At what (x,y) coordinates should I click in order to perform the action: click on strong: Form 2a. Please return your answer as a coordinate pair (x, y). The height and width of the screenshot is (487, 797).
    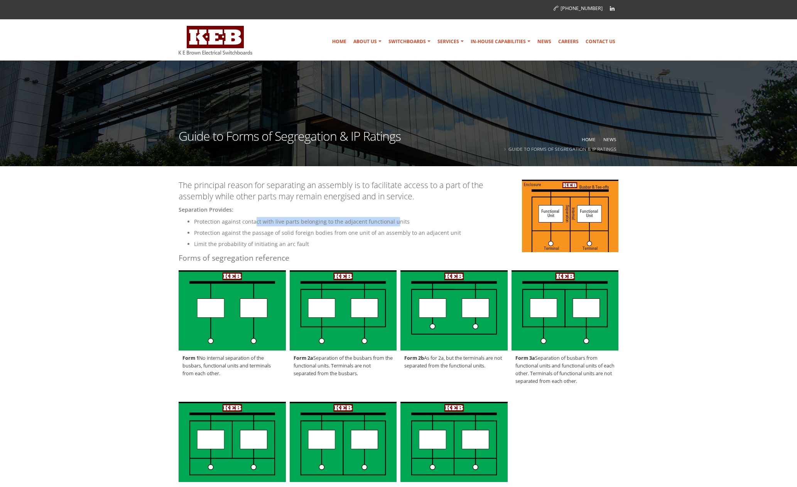
    Looking at the image, I should click on (303, 358).